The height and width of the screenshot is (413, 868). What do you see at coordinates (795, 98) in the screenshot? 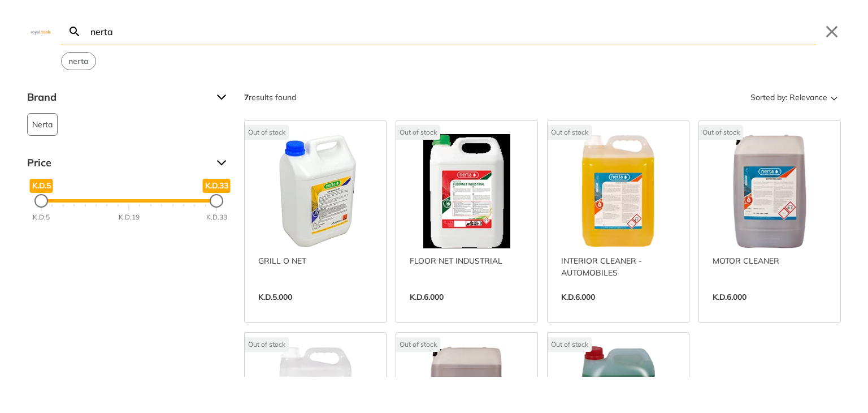
I see `button: Sorted by:Relevance Sort` at bounding box center [795, 98].